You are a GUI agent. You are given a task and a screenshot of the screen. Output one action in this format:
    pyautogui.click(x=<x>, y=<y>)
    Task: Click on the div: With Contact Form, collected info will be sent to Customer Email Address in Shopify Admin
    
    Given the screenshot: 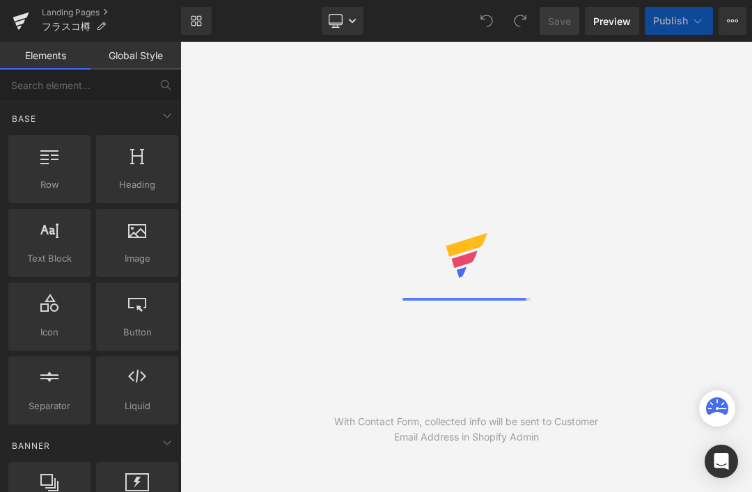 What is the action you would take?
    pyautogui.click(x=466, y=430)
    